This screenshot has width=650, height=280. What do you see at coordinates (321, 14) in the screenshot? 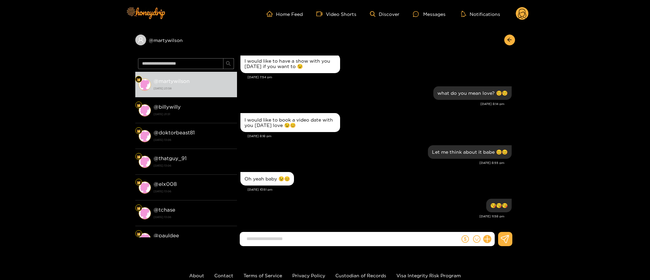
I see `span: video-camera` at bounding box center [321, 14].